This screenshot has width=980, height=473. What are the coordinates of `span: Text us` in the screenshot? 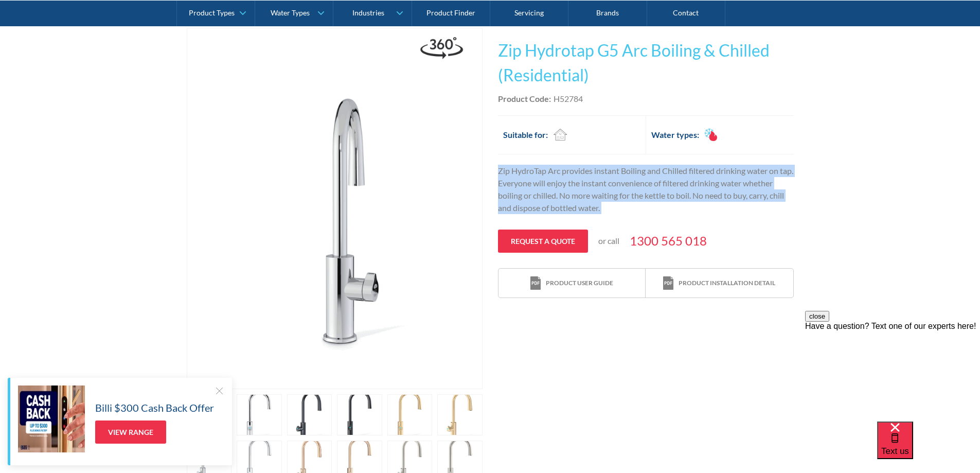 It's located at (18, 29).